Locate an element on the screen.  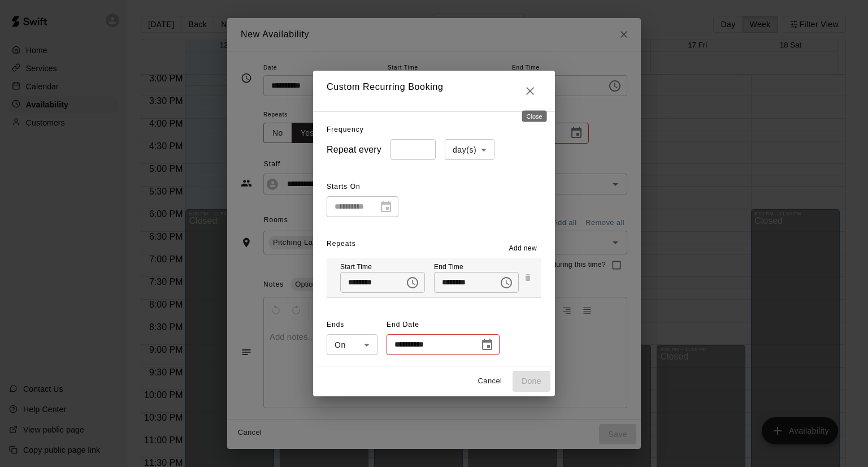
p: Start Time is located at coordinates (383, 267).